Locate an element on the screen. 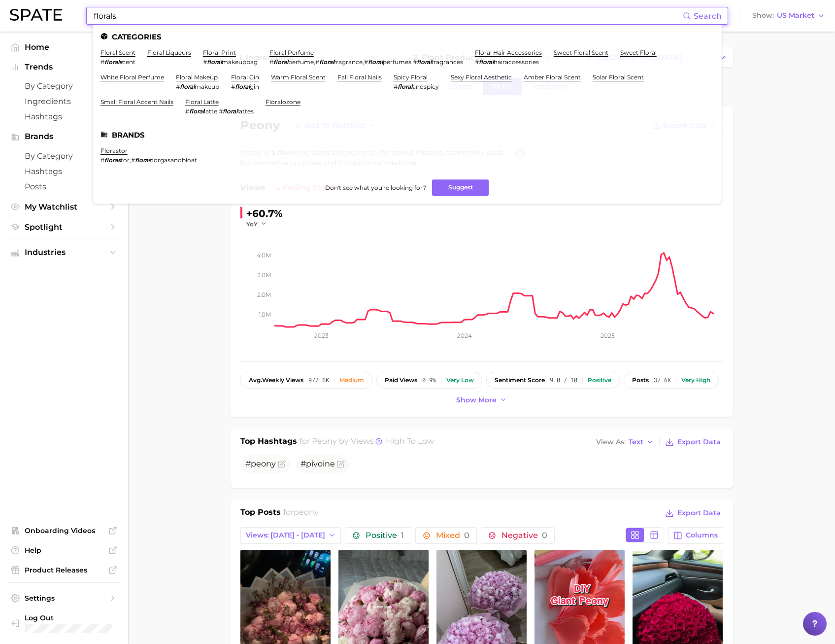 The image size is (835, 644). div: Very low is located at coordinates (460, 380).